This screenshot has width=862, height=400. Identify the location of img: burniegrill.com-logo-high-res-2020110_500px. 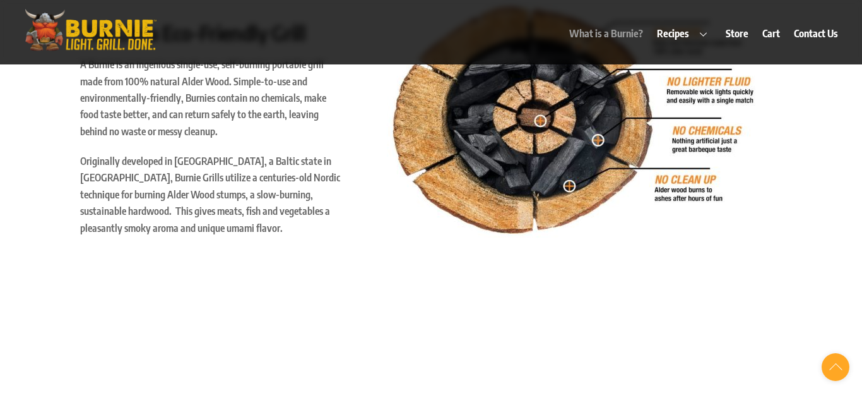
(90, 30).